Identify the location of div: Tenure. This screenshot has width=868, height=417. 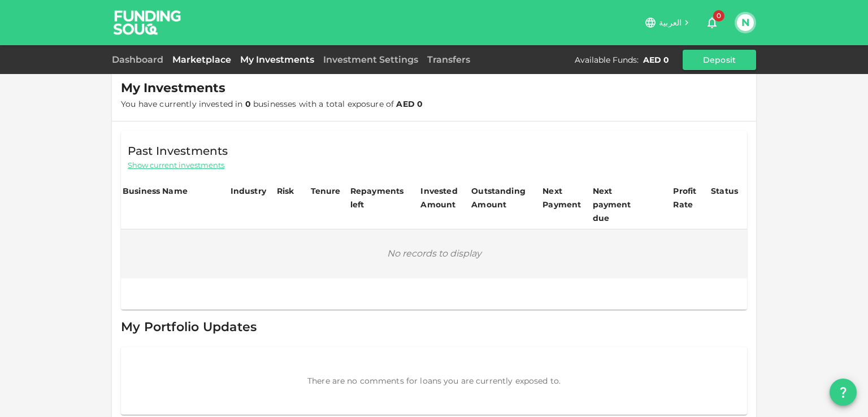
(326, 191).